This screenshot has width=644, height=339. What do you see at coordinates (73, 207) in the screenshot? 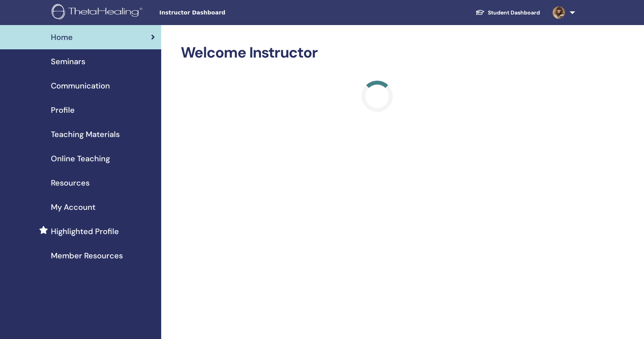
I see `span: My Account` at bounding box center [73, 207].